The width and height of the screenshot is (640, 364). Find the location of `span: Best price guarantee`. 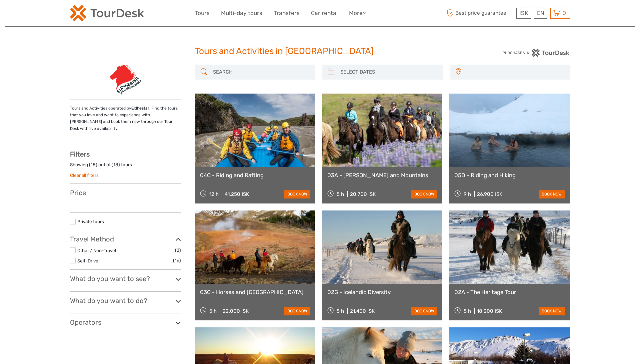

span: Best price guarantee is located at coordinates (480, 13).